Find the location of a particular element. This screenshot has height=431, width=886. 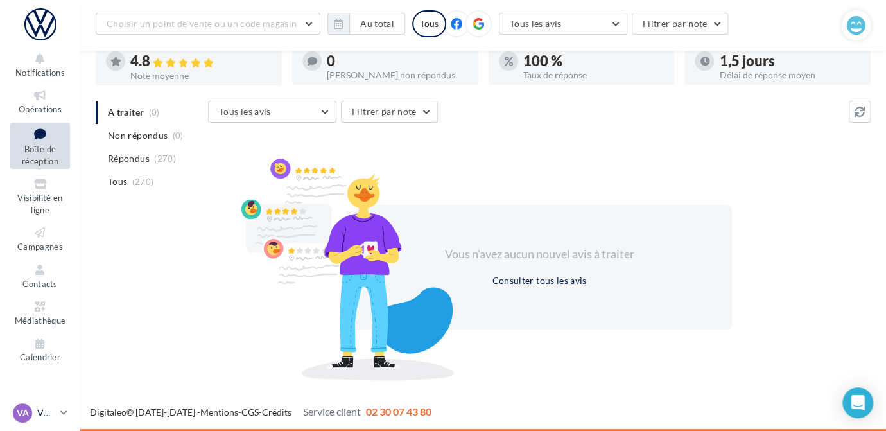

div: Open Intercom Messenger is located at coordinates (858, 403).